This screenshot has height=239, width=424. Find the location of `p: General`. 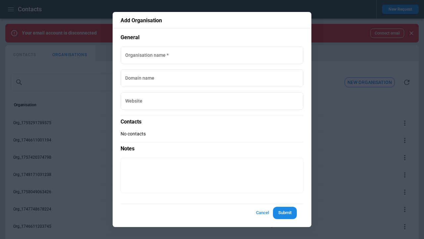

p: General is located at coordinates (212, 37).